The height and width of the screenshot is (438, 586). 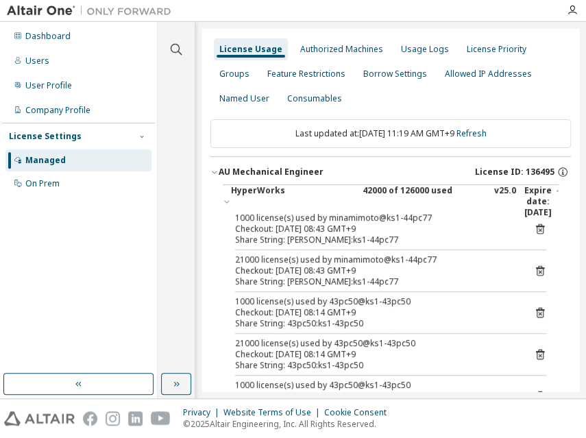 What do you see at coordinates (39, 418) in the screenshot?
I see `img: altair_logo.svg` at bounding box center [39, 418].